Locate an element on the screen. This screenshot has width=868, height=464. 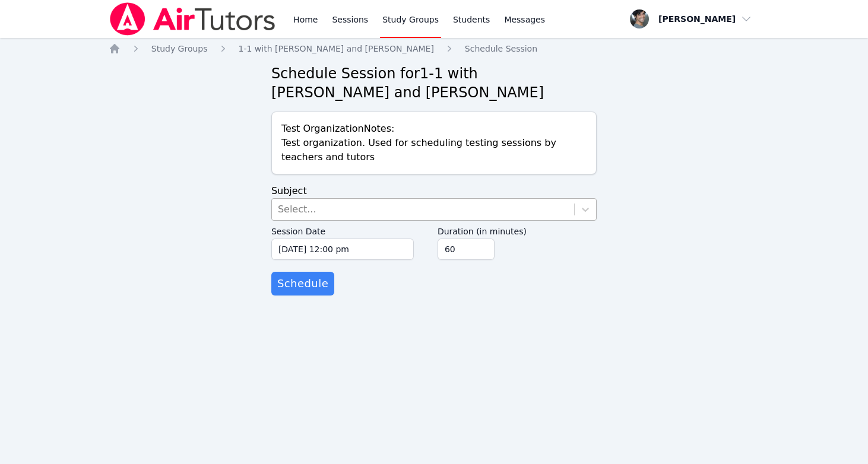
p: Test organization. Used for scheduling testing sessions by teachers and tutors is located at coordinates (434, 150).